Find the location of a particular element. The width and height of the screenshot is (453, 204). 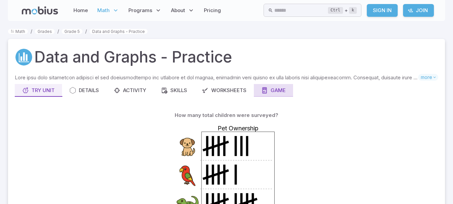

div: Game is located at coordinates (274, 90).